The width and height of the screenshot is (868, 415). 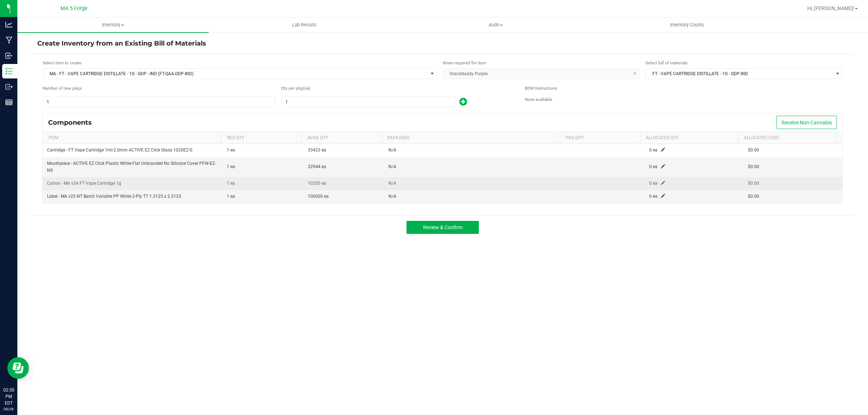 I want to click on span: Add new output, so click(x=461, y=104).